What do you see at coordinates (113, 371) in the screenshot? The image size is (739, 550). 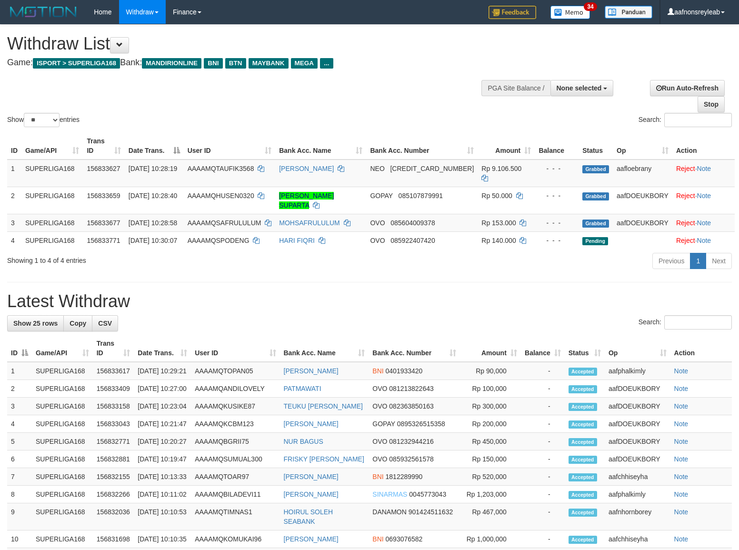 I see `td: 156833617` at bounding box center [113, 371].